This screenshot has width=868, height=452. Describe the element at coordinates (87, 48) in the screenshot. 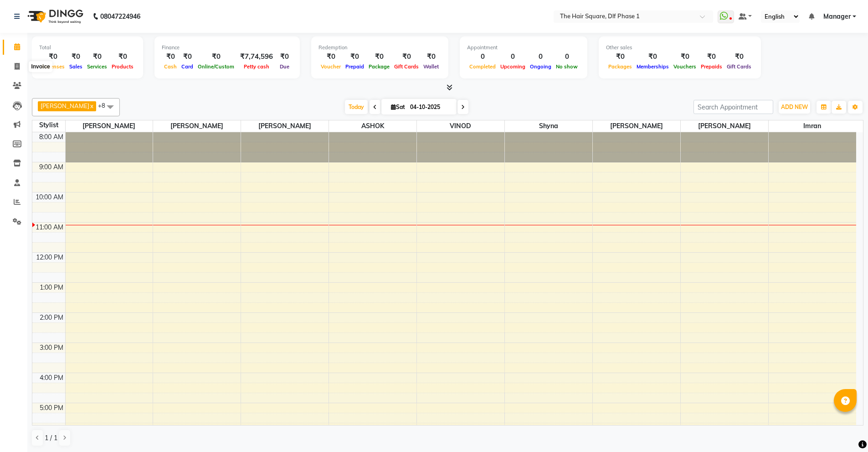

I see `div: Total` at that location.